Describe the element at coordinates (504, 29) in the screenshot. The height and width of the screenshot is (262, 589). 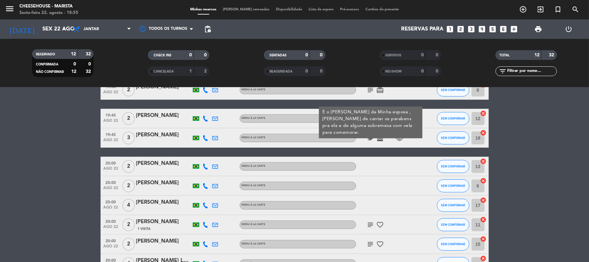
I see `i: looks_6` at that location.